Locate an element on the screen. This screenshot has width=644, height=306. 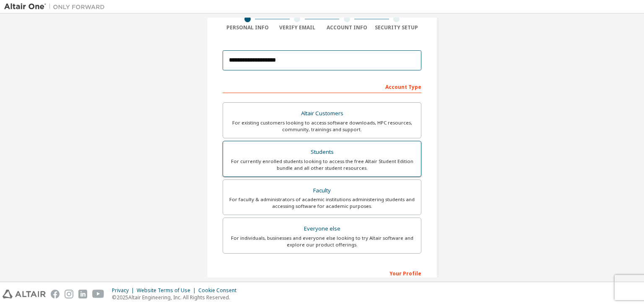
div: Account Info is located at coordinates (347, 27).